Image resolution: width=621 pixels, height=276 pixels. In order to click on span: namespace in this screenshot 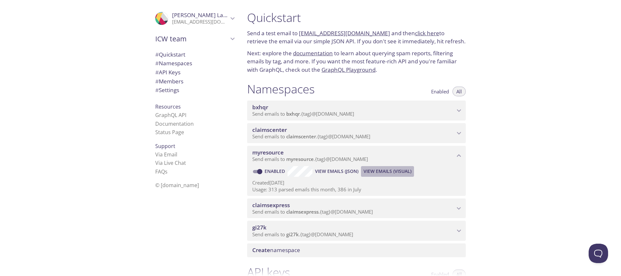, I will do `click(276, 250)`.